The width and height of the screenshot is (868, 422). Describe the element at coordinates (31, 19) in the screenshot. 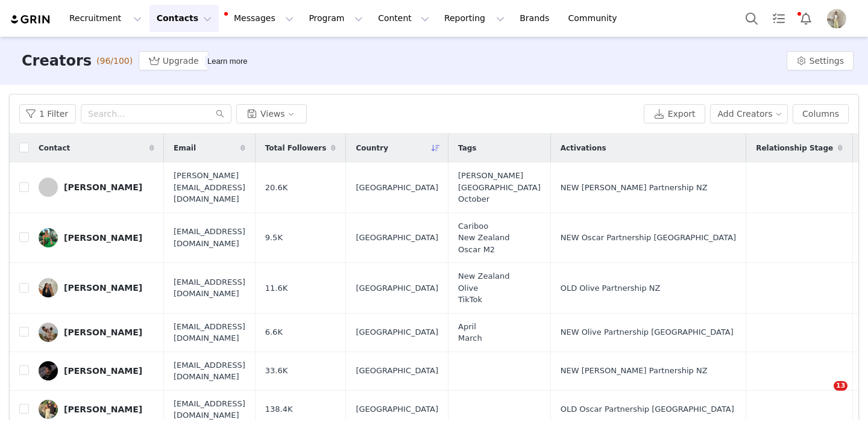

I see `img: grin logo` at that location.